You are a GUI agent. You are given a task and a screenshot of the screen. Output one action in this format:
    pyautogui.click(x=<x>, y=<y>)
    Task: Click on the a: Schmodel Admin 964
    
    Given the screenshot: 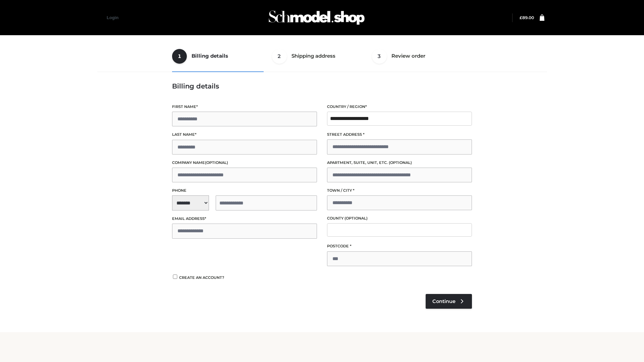 What is the action you would take?
    pyautogui.click(x=317, y=18)
    